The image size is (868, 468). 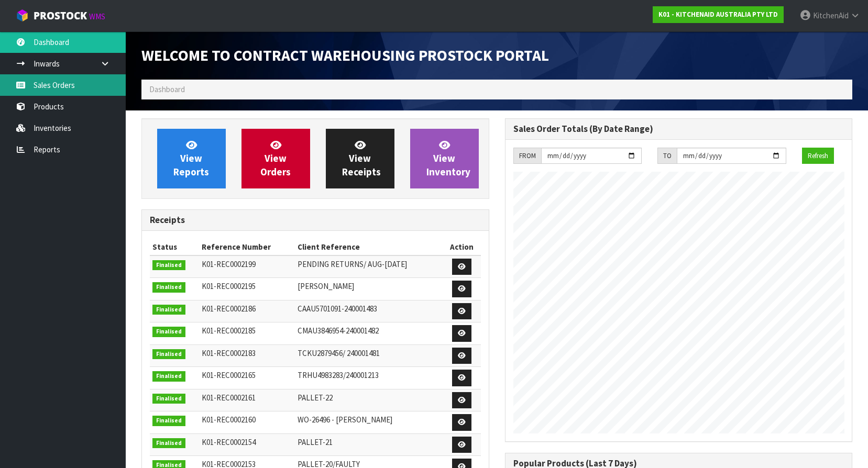 What do you see at coordinates (361, 158) in the screenshot?
I see `span: View Receipts` at bounding box center [361, 158].